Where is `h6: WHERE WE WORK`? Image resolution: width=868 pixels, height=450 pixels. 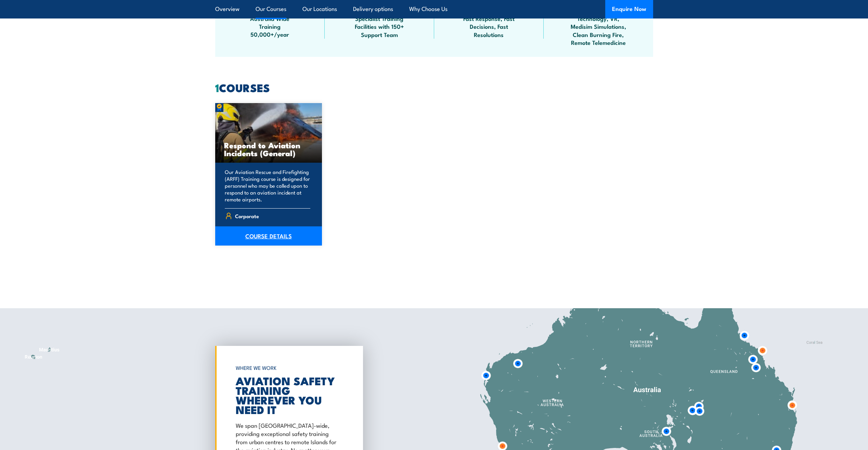 h6: WHERE WE WORK is located at coordinates (287, 368).